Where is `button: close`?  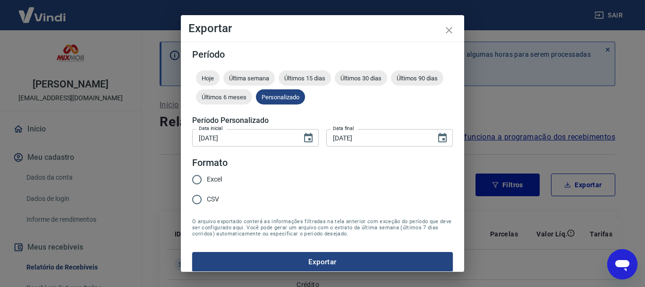
button: close is located at coordinates (449, 30).